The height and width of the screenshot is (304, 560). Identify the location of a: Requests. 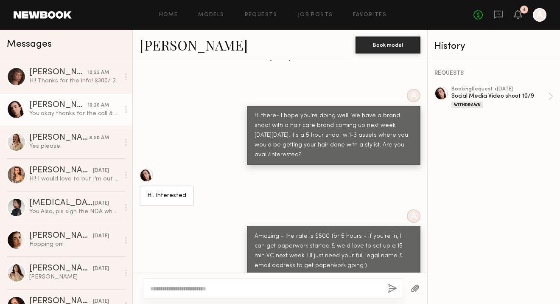
(261, 15).